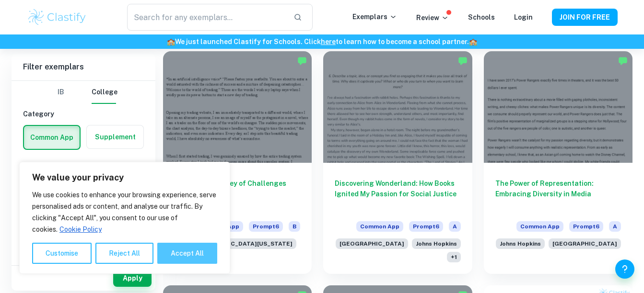 The width and height of the screenshot is (644, 293). I want to click on h6: College, so click(84, 166).